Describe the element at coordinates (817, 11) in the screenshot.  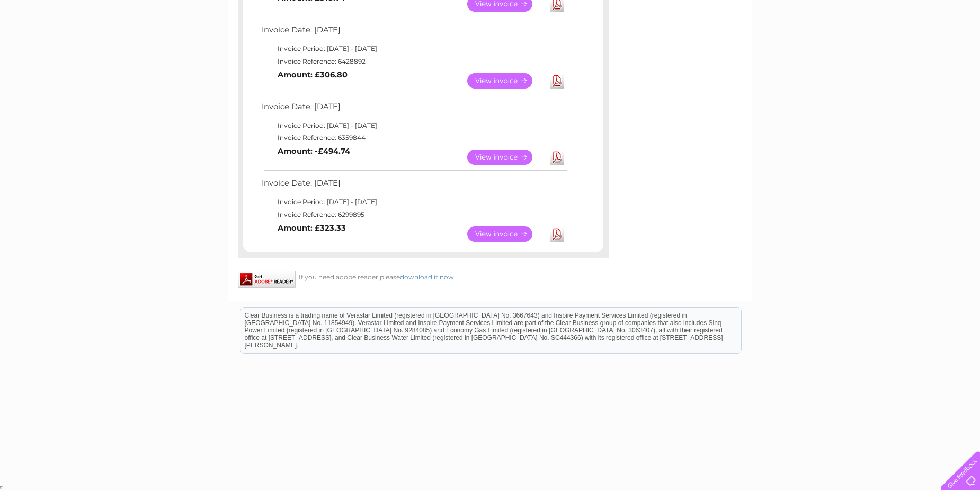
I see `a: 0333 014 3131` at that location.